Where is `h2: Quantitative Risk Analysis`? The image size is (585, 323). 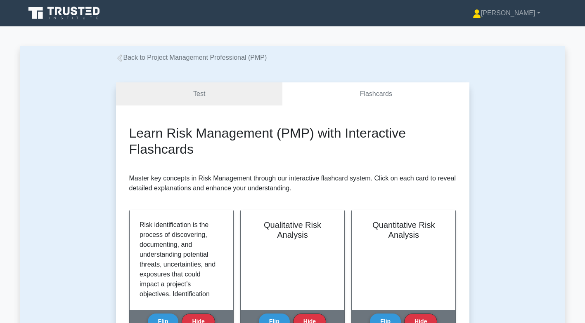
h2: Quantitative Risk Analysis is located at coordinates (403, 230).